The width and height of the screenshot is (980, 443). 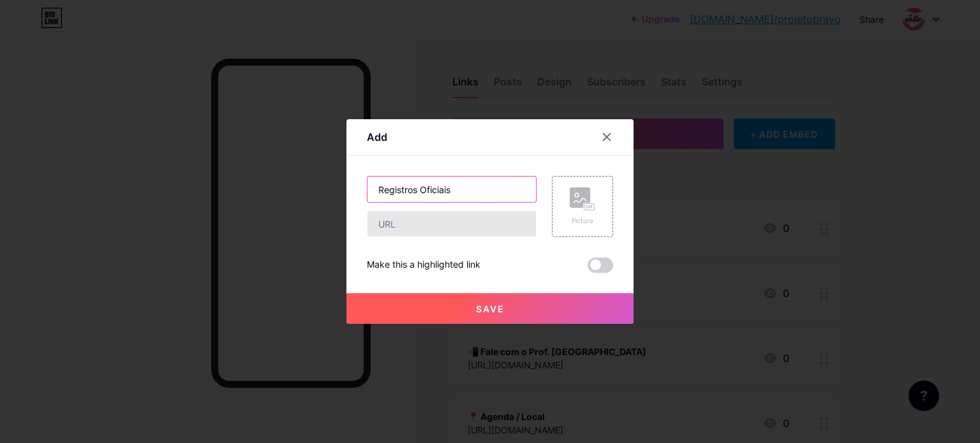 I want to click on input: Title, so click(x=451, y=190).